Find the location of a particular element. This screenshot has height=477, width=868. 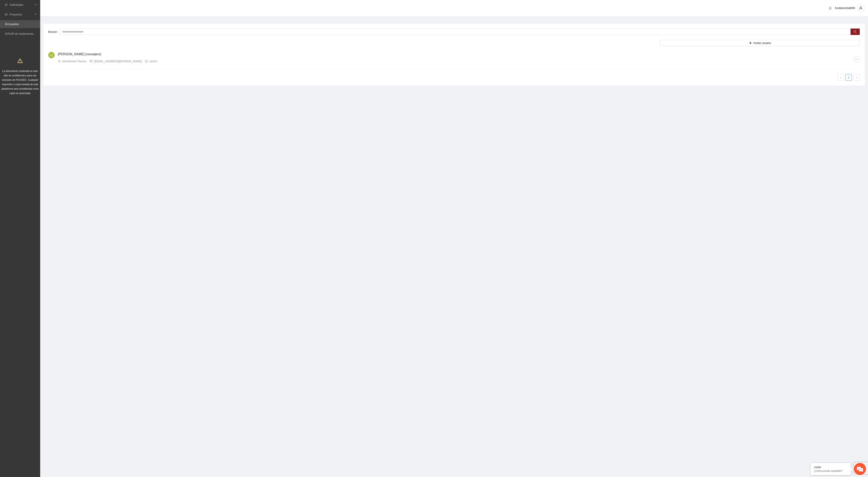

span: fundamental656 is located at coordinates (845, 8).